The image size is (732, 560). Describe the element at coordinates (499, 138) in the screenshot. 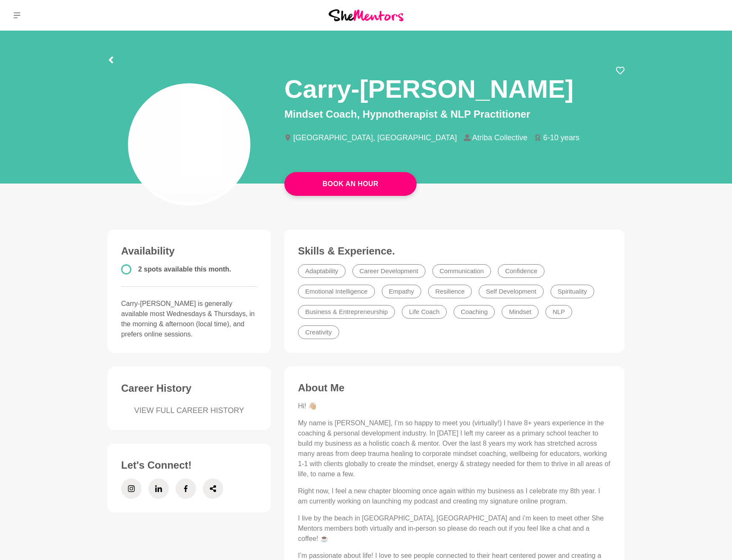

I see `li: Atriba Collective` at that location.